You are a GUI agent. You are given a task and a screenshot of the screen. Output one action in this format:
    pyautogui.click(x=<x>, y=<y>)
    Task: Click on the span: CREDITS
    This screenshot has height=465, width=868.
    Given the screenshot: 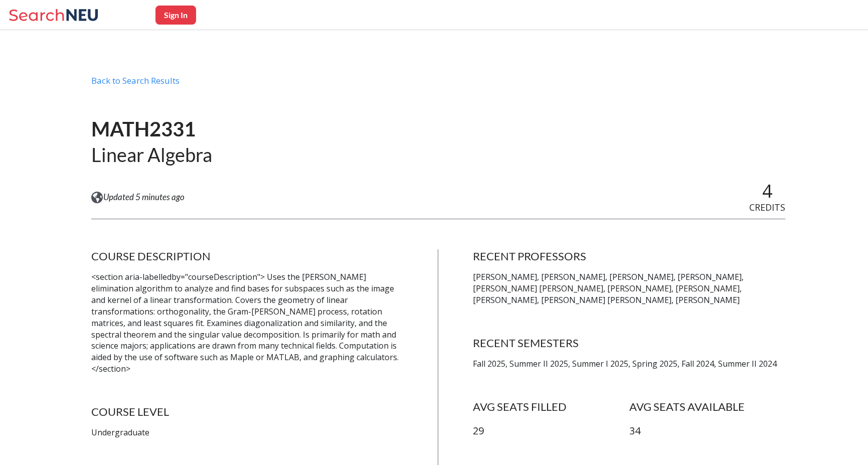 What is the action you would take?
    pyautogui.click(x=768, y=207)
    